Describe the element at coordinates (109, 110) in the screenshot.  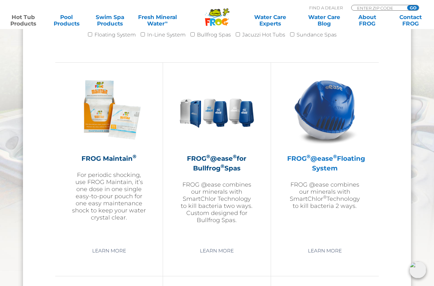
I see `img: Frog_Maintain_Hero-2-v2-300x300.png` at that location.